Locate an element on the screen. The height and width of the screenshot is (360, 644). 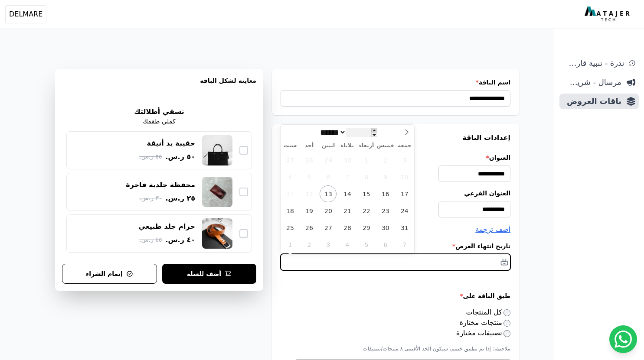
div: حقيبة يد أنيقة is located at coordinates (171, 144).